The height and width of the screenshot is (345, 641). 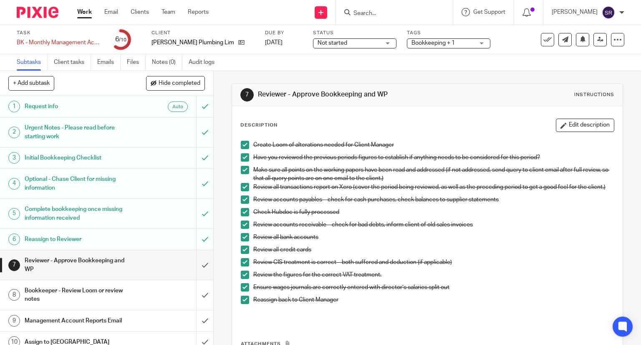 I want to click on input: Search, so click(x=390, y=14).